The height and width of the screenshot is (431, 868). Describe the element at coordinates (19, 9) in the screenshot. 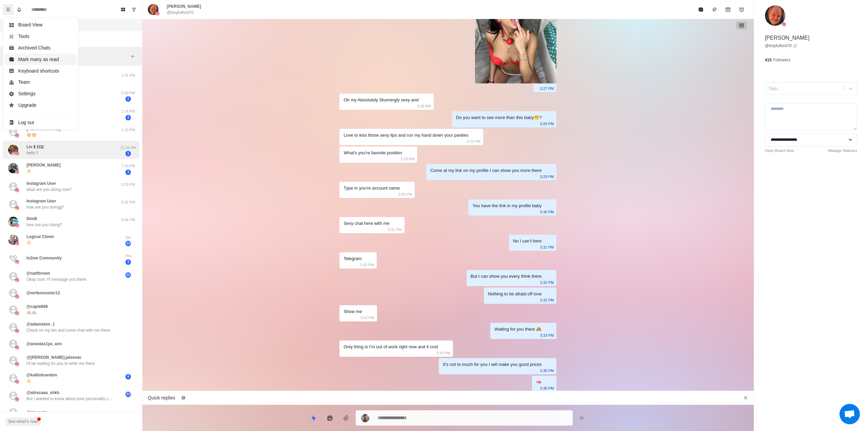

I see `button: Notifications` at that location.